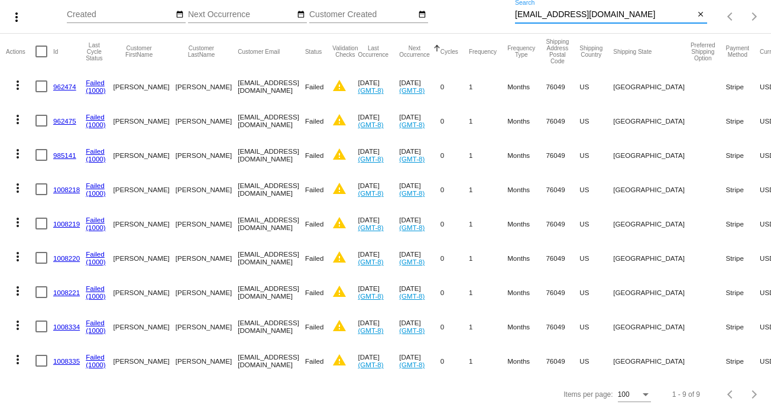  Describe the element at coordinates (700, 15) in the screenshot. I see `button: Clear` at that location.